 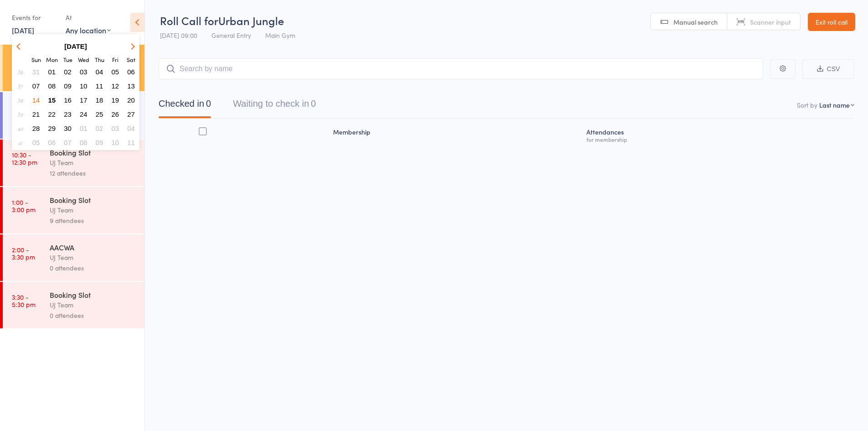 I want to click on button: CSV, so click(x=828, y=69).